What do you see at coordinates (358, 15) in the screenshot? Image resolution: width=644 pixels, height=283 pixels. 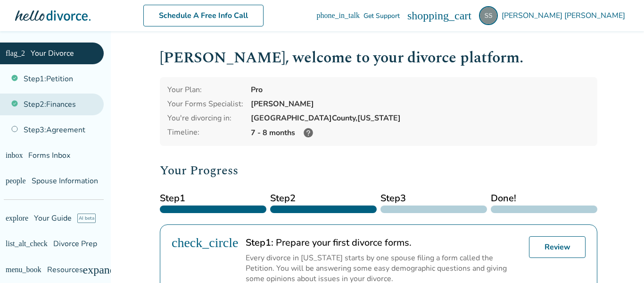 I see `a: phone_in_talkGet Support` at bounding box center [358, 15].